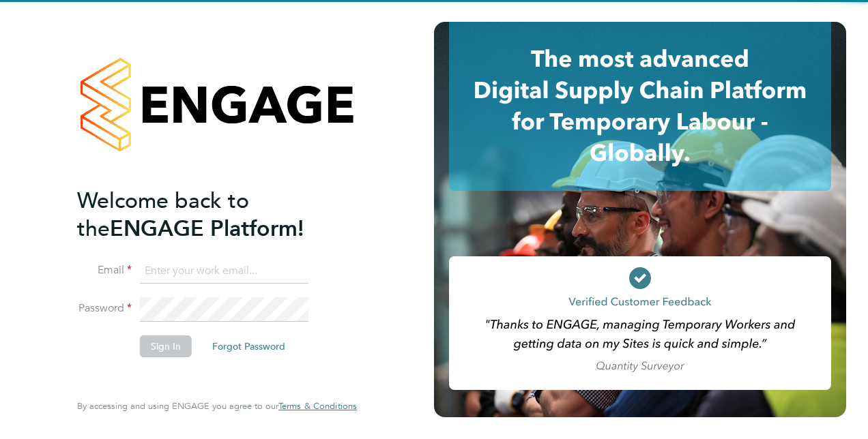  Describe the element at coordinates (217, 406) in the screenshot. I see `span: By accessing and using ENGAGE you agree to our` at that location.